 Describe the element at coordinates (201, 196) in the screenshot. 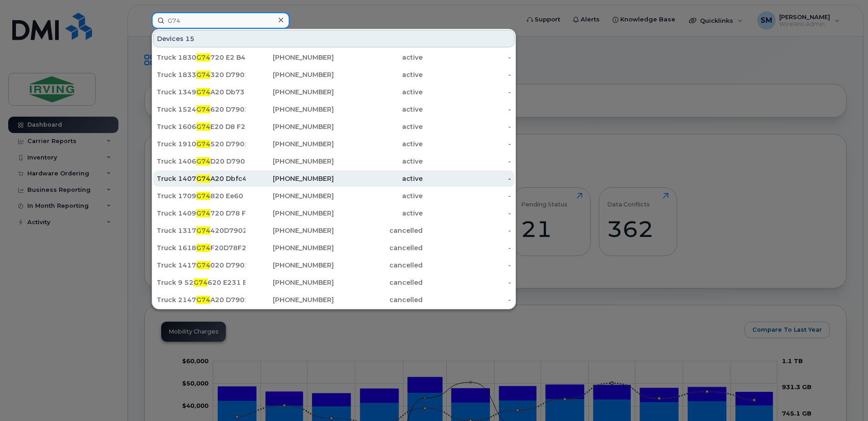

I see `div: Truck 1709 820 Ee60 Fa` at that location.